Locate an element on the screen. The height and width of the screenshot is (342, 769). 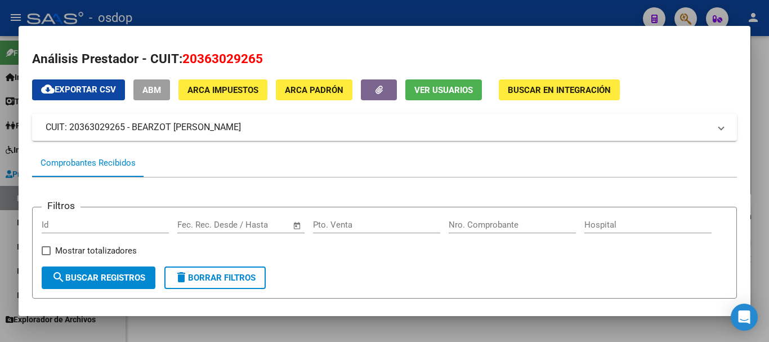
span: Buscar en Integración is located at coordinates (559, 90).